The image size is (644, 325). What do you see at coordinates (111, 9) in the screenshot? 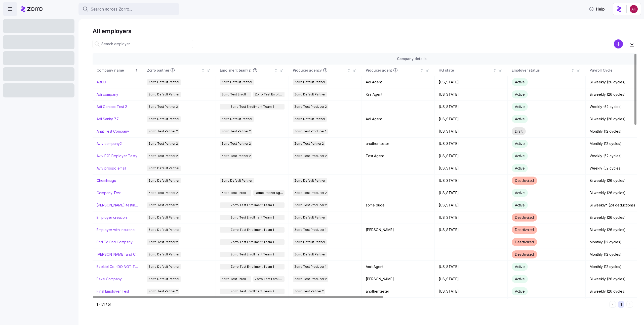
I see `span: Search across Zorro...` at bounding box center [111, 9].